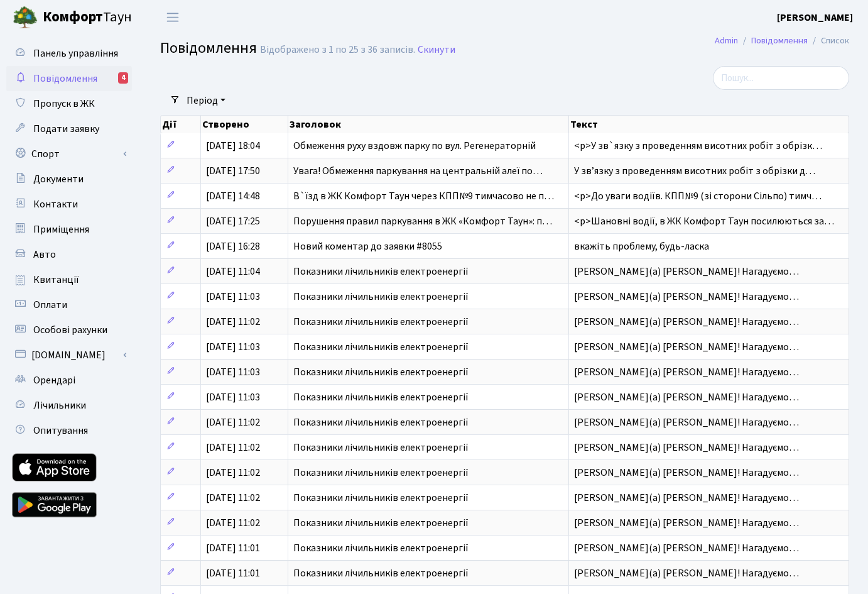  I want to click on span: <p>До уваги водіїв. КПП№9 (зі сторони Сільпо) тимч…, so click(698, 196).